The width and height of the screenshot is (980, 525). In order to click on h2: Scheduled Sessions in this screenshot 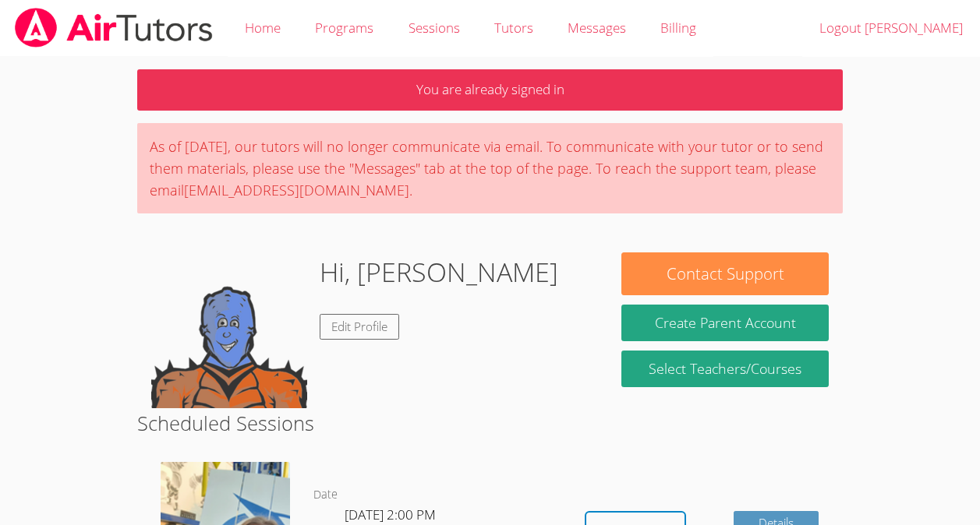, I will do `click(490, 423)`.